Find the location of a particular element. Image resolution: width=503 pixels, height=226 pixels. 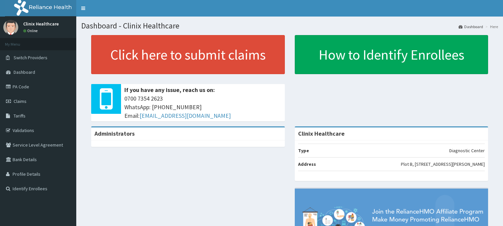

a: Online is located at coordinates (31, 31).